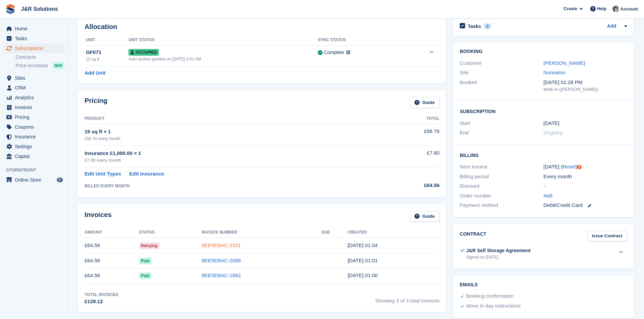  Describe the element at coordinates (35, 117) in the screenshot. I see `span: Pricing` at that location.